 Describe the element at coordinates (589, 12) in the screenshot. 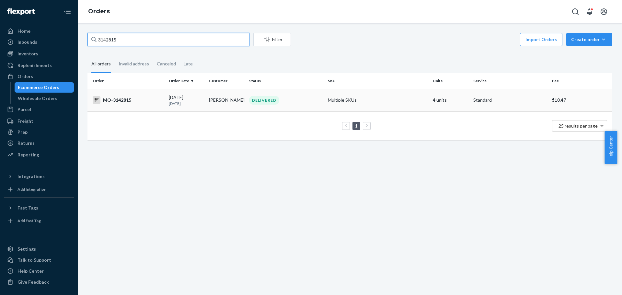

I see `button: Open notifications` at that location.